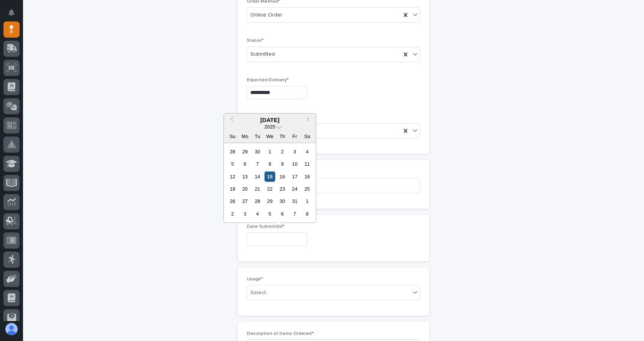 This screenshot has height=341, width=644. What do you see at coordinates (307, 164) in the screenshot?
I see `div: Choose Saturday, October 11th, 2025` at bounding box center [307, 164].